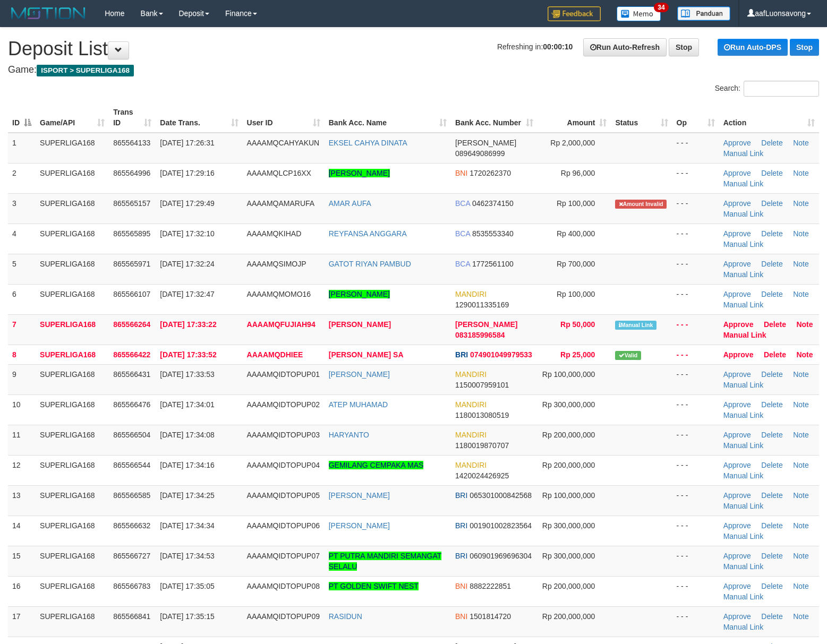 This screenshot has width=827, height=644. What do you see at coordinates (461, 555) in the screenshot?
I see `span: BRI` at bounding box center [461, 555].